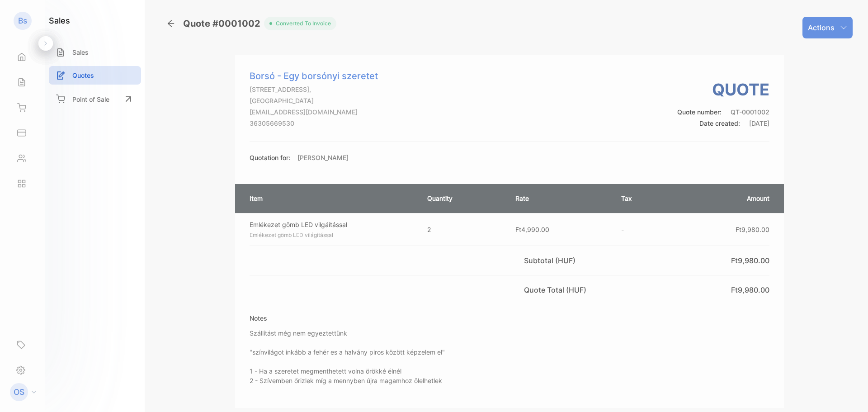 This screenshot has height=412, width=868. Describe the element at coordinates (334, 224) in the screenshot. I see `p: Emlékezet gömb LED vilgáítással` at that location.